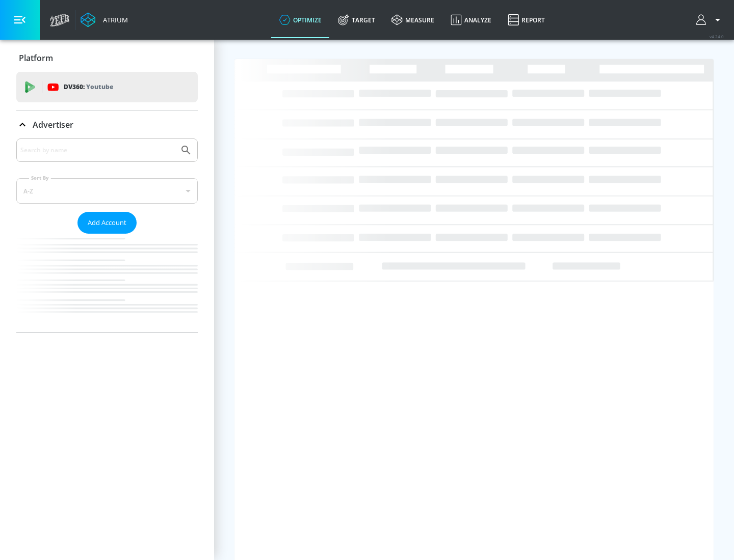 This screenshot has width=734, height=560. What do you see at coordinates (526, 20) in the screenshot?
I see `a: Report` at bounding box center [526, 20].